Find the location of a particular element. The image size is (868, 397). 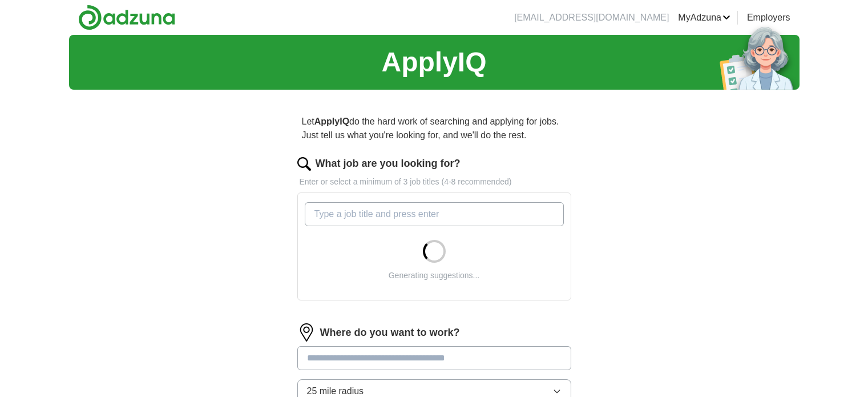

h1: ApplyIQ is located at coordinates (434, 62).